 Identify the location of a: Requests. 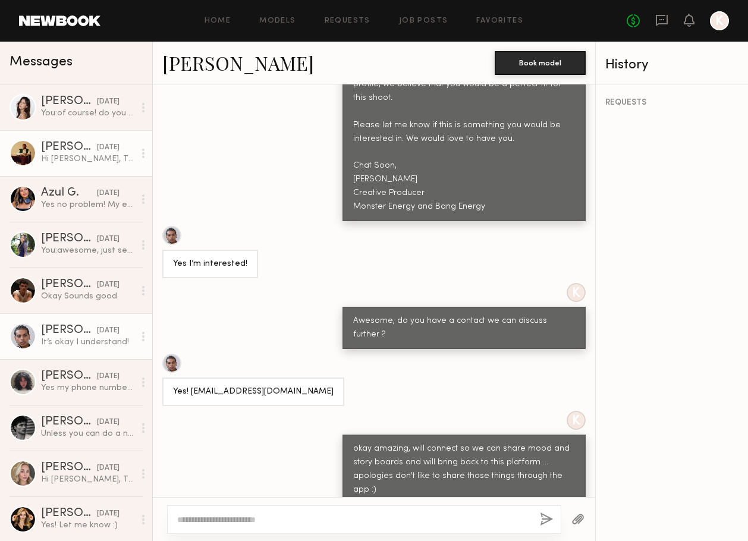
(347, 21).